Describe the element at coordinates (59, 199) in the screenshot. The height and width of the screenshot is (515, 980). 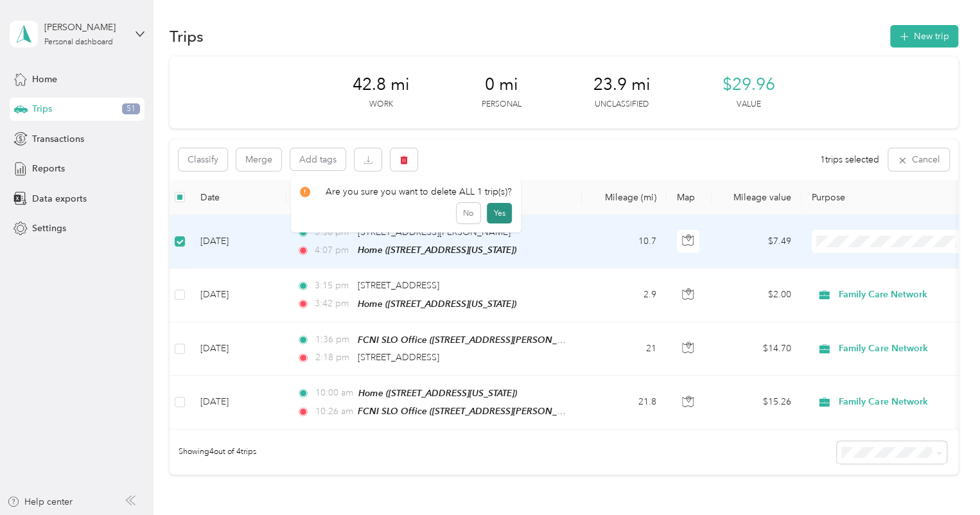
I see `span: Data exports` at that location.